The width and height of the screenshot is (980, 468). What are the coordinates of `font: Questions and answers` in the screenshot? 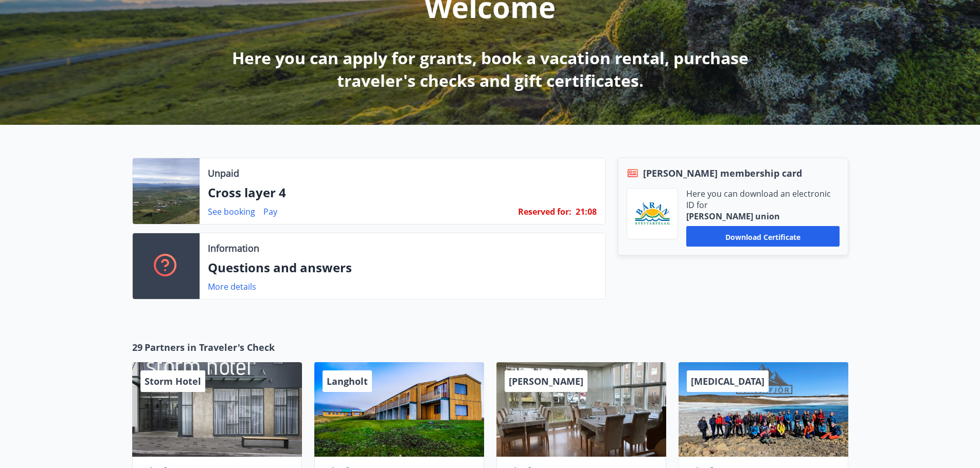 It's located at (280, 268).